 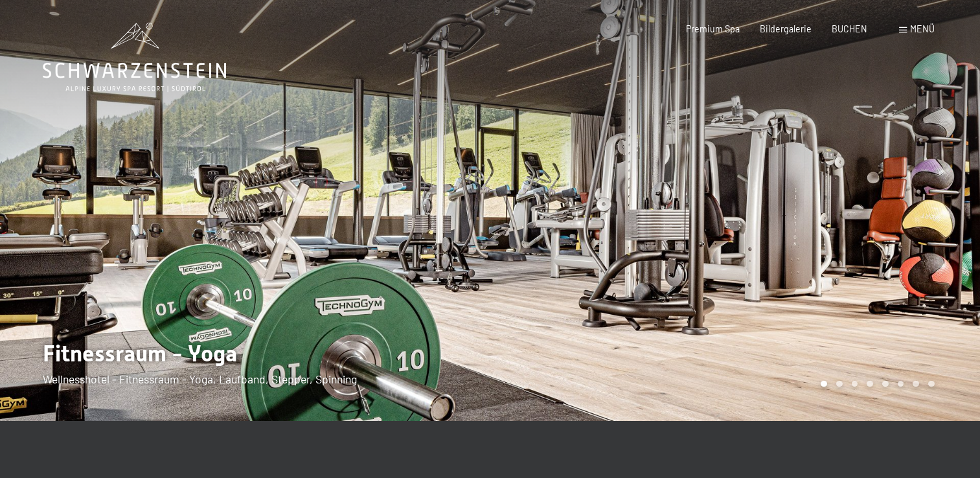 What do you see at coordinates (713, 28) in the screenshot?
I see `a: Premium Spa` at bounding box center [713, 28].